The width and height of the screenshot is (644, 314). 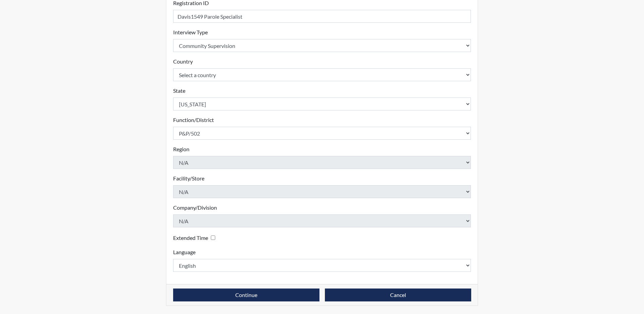 What do you see at coordinates (189, 178) in the screenshot?
I see `label: Facility/Store` at bounding box center [189, 178].